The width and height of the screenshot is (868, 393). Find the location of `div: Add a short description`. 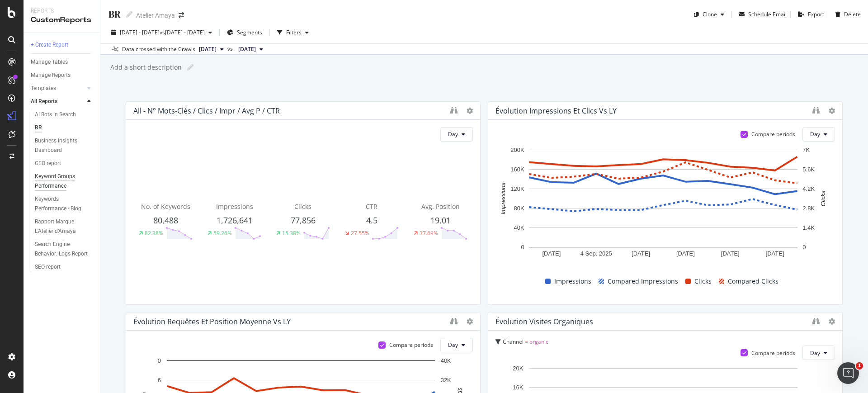

div: Add a short description is located at coordinates (146, 68).